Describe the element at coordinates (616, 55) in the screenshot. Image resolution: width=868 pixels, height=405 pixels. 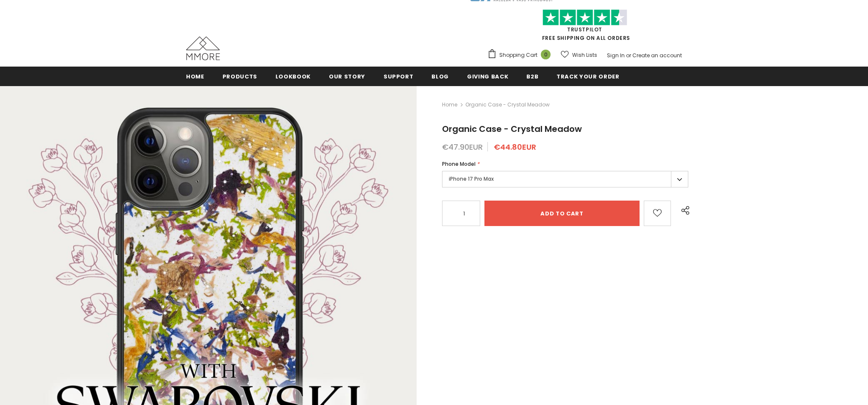
I see `a: Sign In` at that location.